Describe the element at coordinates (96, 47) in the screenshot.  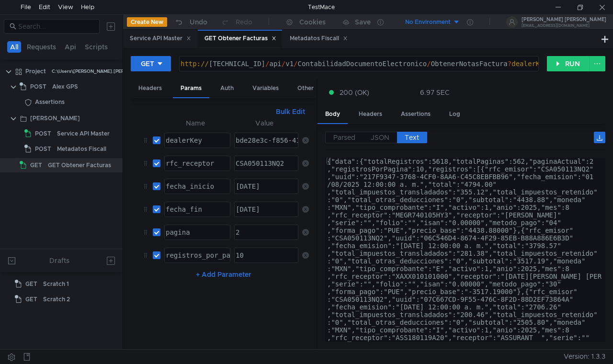
I see `button: Scripts` at that location.